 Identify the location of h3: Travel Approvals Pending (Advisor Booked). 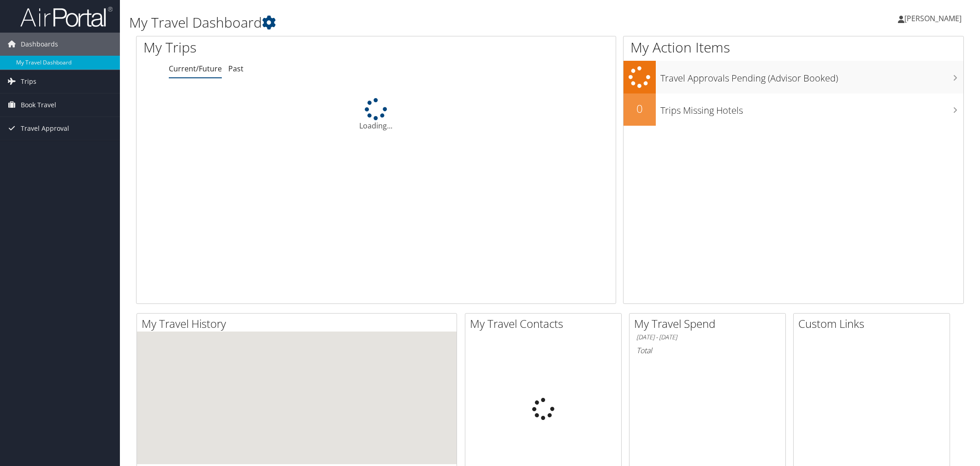
(811, 76).